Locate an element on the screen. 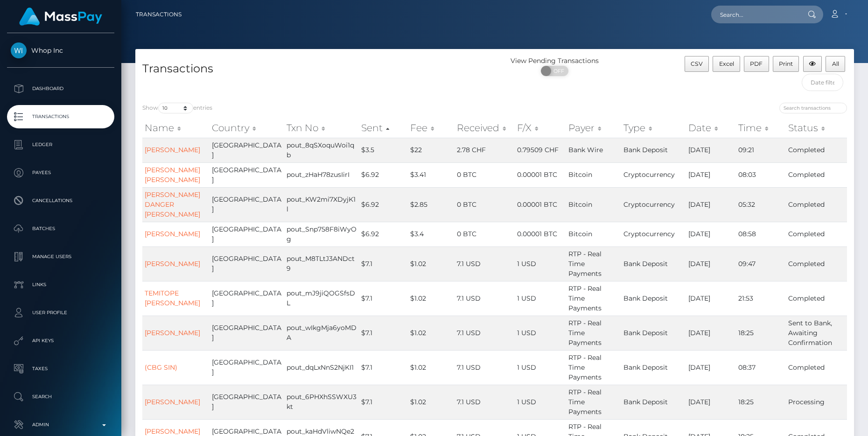 The height and width of the screenshot is (436, 868). select: Showentries is located at coordinates (176, 108).